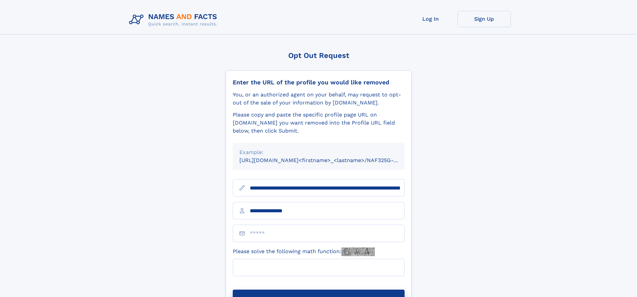 This screenshot has height=297, width=637. Describe the element at coordinates (431, 19) in the screenshot. I see `a: Log In` at that location.